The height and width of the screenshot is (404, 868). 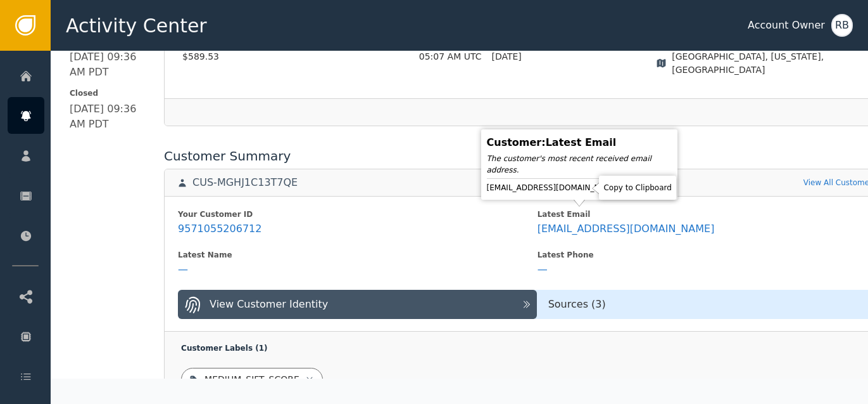 What do you see at coordinates (580, 143) in the screenshot?
I see `div: Customer : Latest Email` at bounding box center [580, 143].